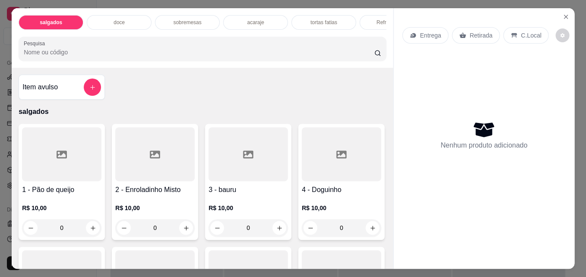 Image resolution: width=586 pixels, height=277 pixels. I want to click on h4: Item avulso, so click(40, 87).